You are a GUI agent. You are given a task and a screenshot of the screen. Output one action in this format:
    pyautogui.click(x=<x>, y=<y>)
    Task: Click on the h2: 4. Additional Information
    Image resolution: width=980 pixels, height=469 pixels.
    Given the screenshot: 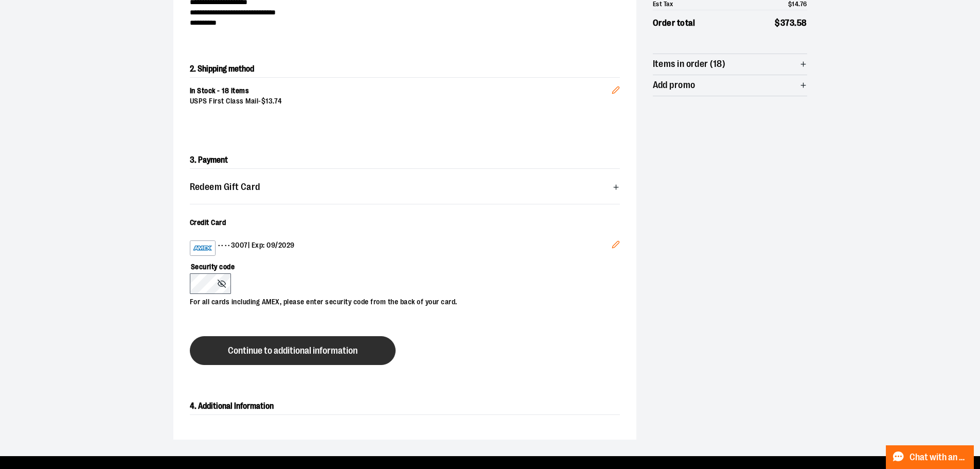 What is the action you would take?
    pyautogui.click(x=405, y=406)
    